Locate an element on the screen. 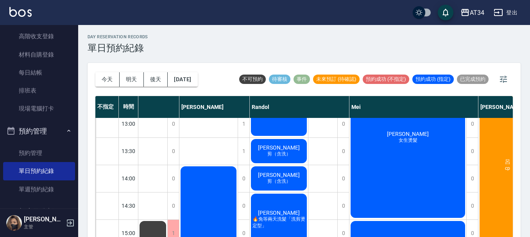  a: 材料自購登錄 is located at coordinates (39, 55).